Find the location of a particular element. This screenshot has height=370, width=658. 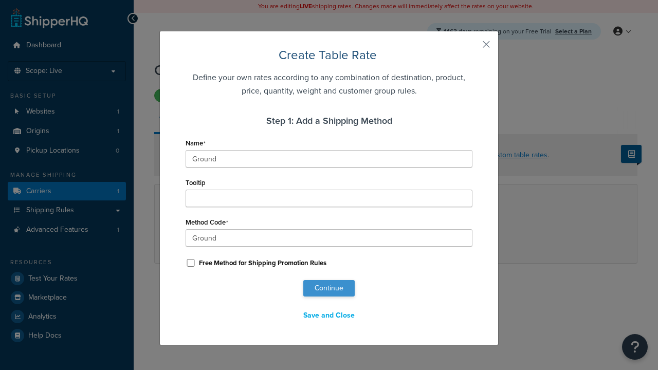

label: Method Code is located at coordinates (207, 223).